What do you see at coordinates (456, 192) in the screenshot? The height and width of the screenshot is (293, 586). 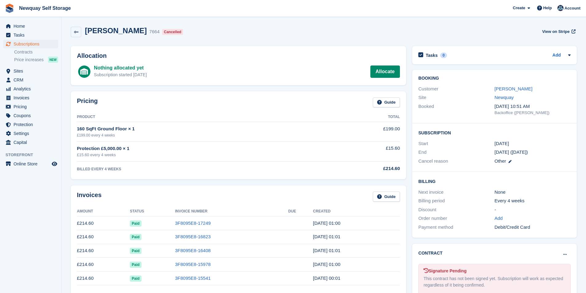 I see `div: Next invoice` at bounding box center [456, 192].